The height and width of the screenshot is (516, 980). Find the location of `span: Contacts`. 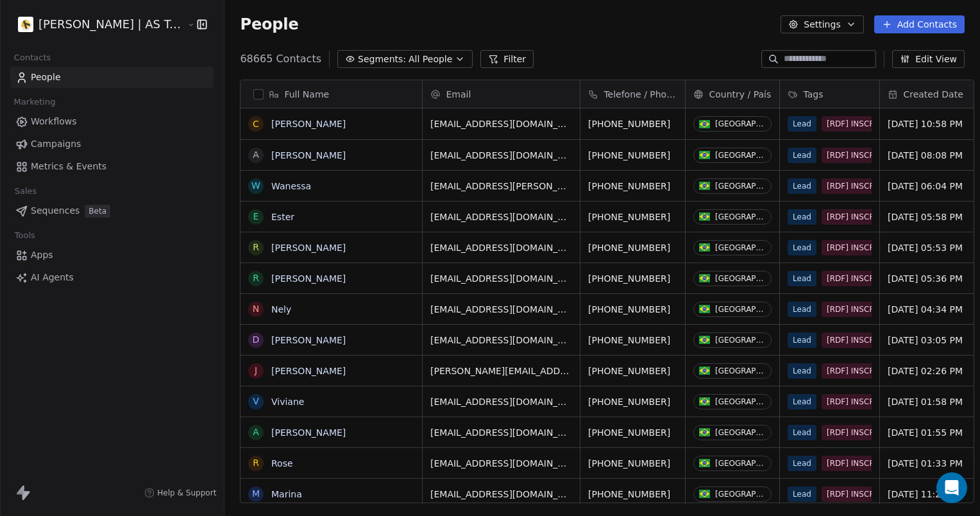

span: Contacts is located at coordinates (32, 58).